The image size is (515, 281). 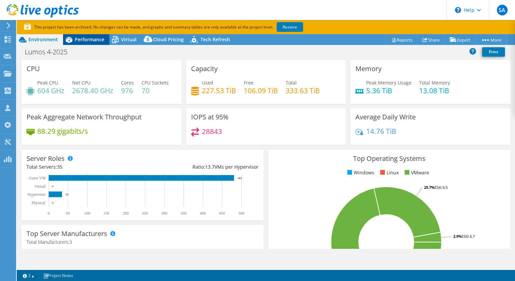 I want to click on span: Peak Memory Usage, so click(x=388, y=82).